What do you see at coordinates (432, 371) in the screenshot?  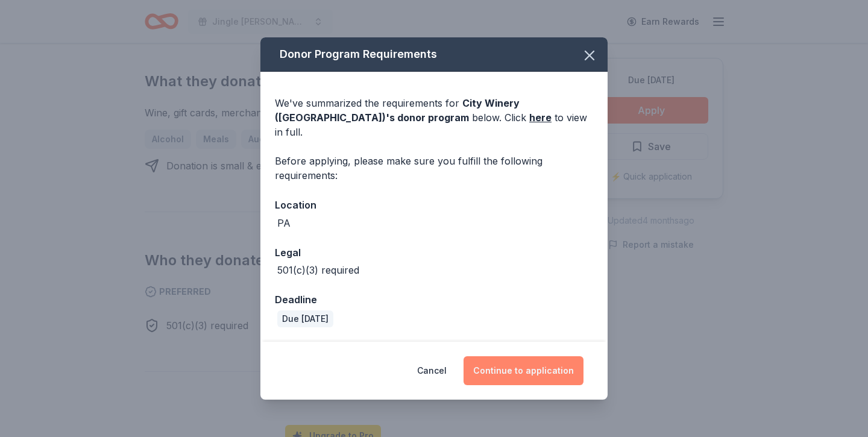 I see `button: Cancel` at bounding box center [432, 371].